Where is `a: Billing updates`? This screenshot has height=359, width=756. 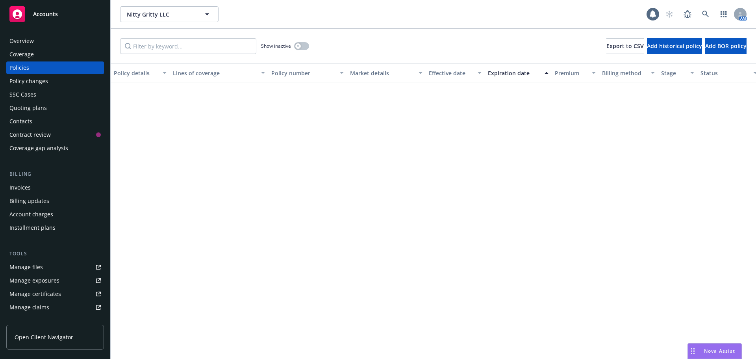 a: Billing updates is located at coordinates (55, 201).